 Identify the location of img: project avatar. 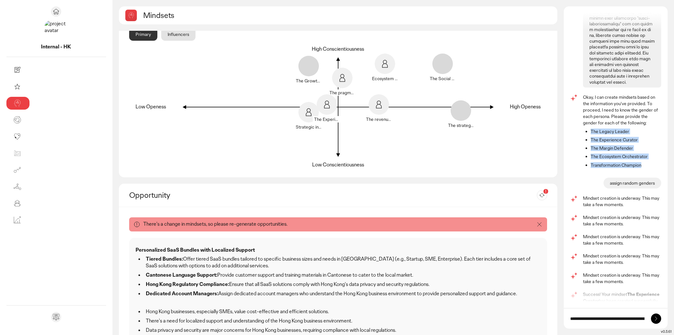
(56, 32).